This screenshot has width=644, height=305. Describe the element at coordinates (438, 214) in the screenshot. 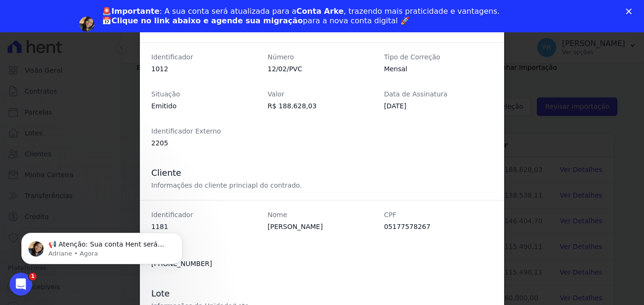

I see `dt: CPF` at that location.